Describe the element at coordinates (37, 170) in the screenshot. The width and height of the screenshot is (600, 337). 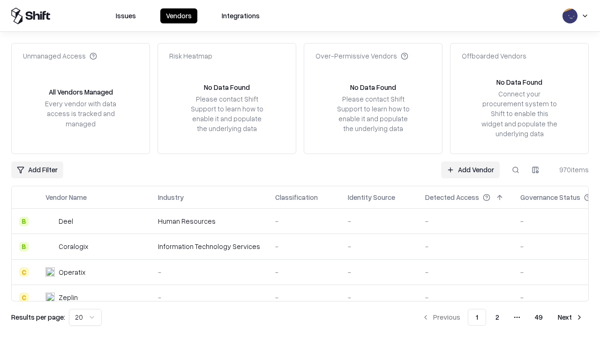
I see `button: Add Filter` at that location.